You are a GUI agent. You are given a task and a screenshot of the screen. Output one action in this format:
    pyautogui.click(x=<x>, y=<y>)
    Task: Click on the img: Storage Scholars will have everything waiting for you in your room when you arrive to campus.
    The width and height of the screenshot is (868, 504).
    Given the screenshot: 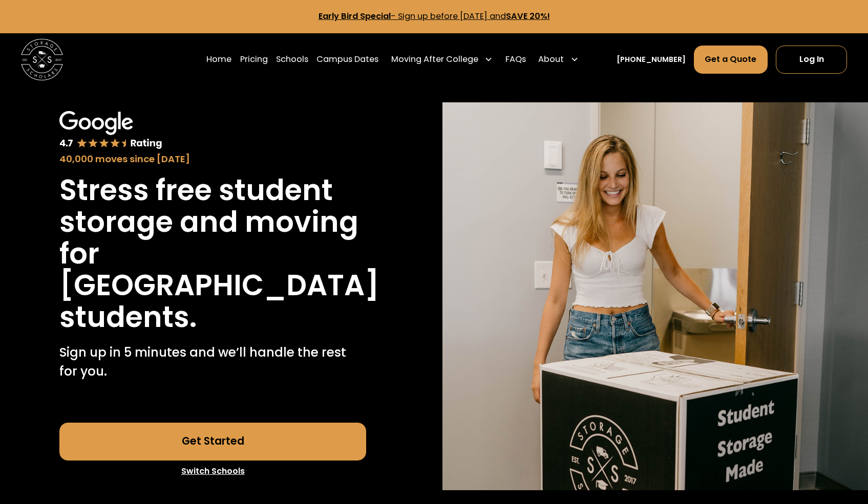 What is the action you would take?
    pyautogui.click(x=655, y=296)
    